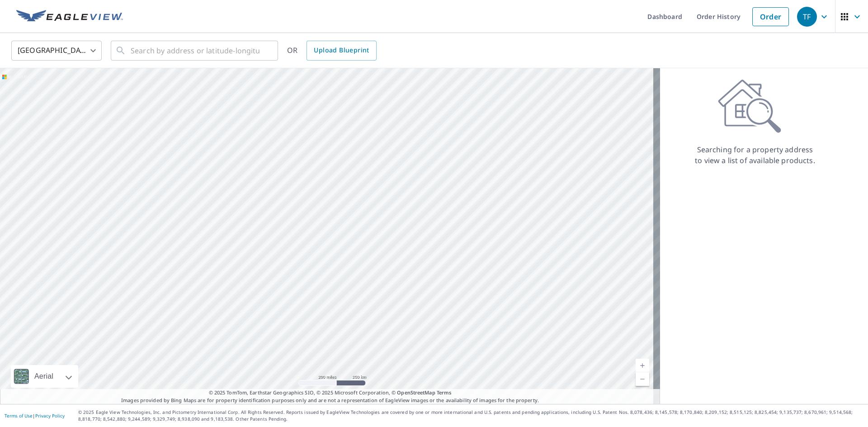 This screenshot has width=868, height=427. I want to click on div: OR, so click(332, 50).